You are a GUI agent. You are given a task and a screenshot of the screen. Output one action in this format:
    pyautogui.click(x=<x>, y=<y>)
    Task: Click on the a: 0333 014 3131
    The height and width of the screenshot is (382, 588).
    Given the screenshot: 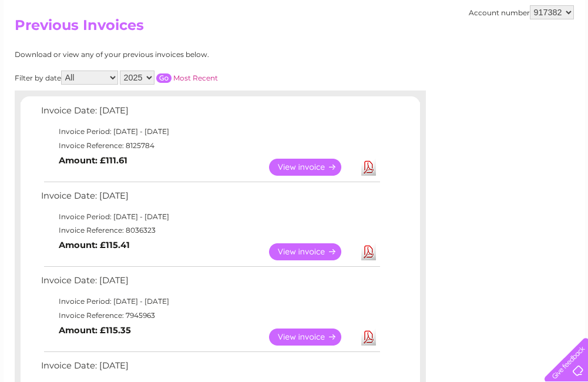 What is the action you would take?
    pyautogui.click(x=407, y=13)
    